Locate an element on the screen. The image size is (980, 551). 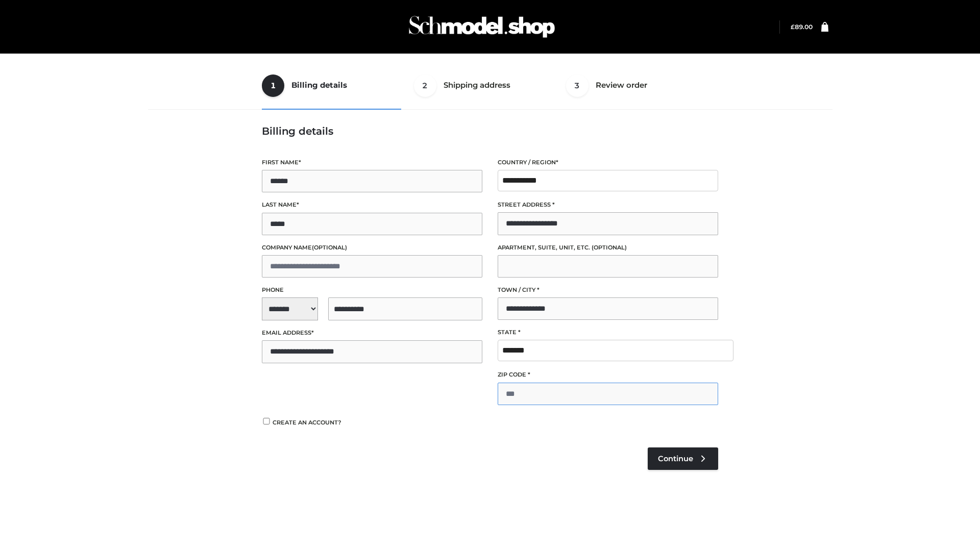
bdi: 89.00 is located at coordinates (801, 27).